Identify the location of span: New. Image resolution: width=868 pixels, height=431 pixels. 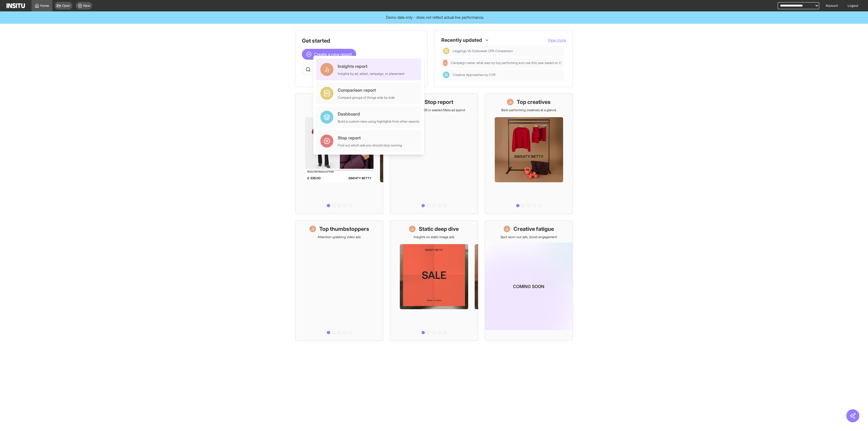
(86, 5).